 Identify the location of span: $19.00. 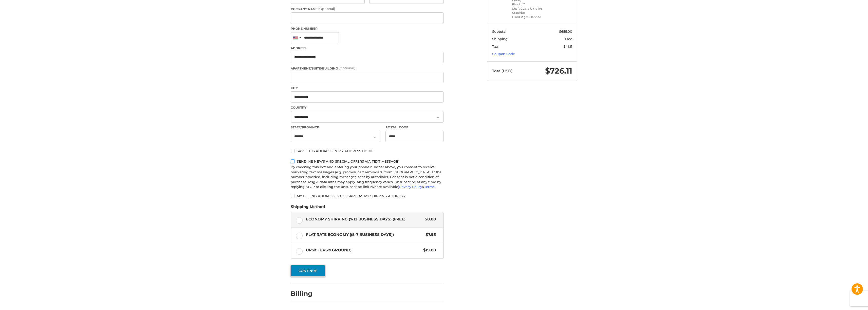
(428, 250).